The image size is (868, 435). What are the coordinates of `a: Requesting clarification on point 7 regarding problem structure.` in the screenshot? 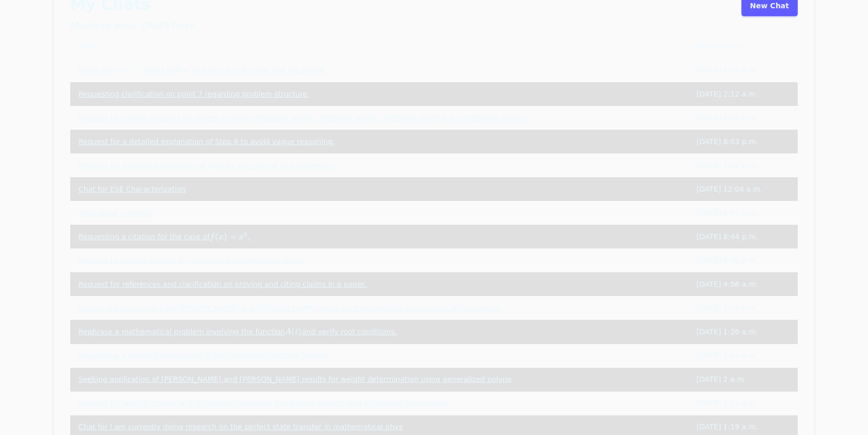 It's located at (194, 94).